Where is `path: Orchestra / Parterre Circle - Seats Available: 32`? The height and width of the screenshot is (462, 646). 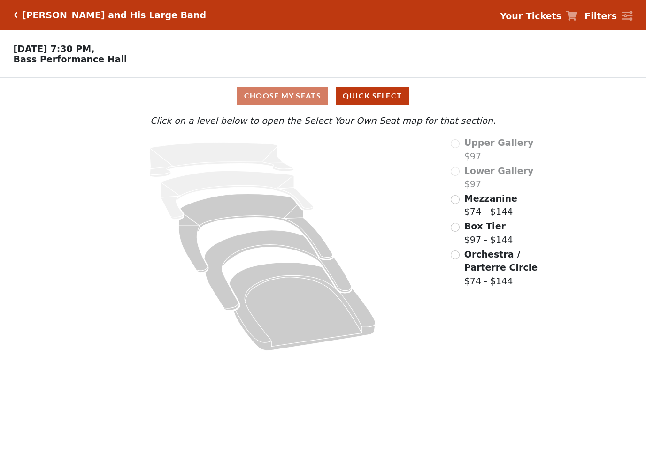 path: Orchestra / Parterre Circle - Seats Available: 32 is located at coordinates (302, 306).